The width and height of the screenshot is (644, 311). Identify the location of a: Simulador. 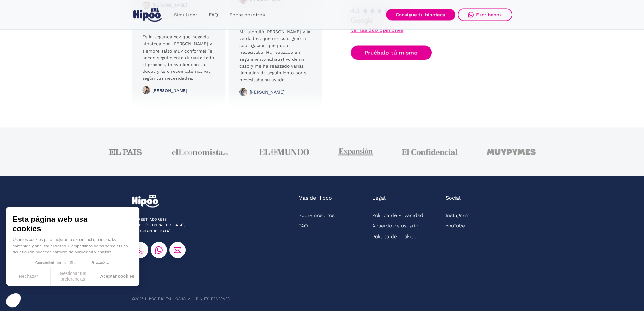
(185, 15).